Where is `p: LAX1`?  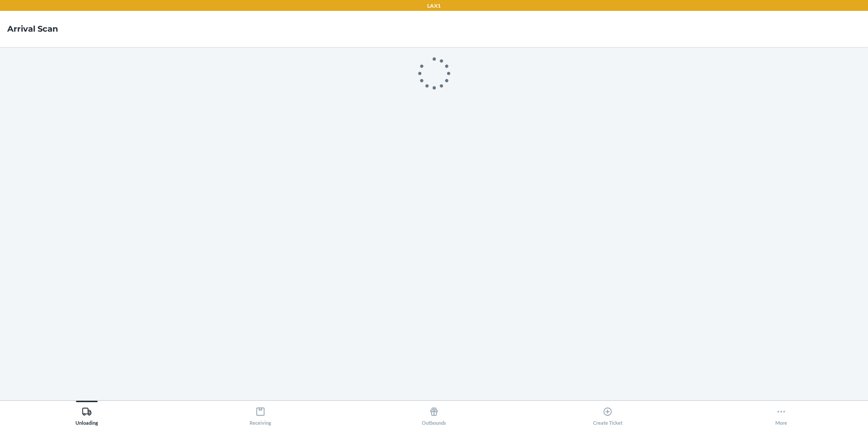
p: LAX1 is located at coordinates (434, 6).